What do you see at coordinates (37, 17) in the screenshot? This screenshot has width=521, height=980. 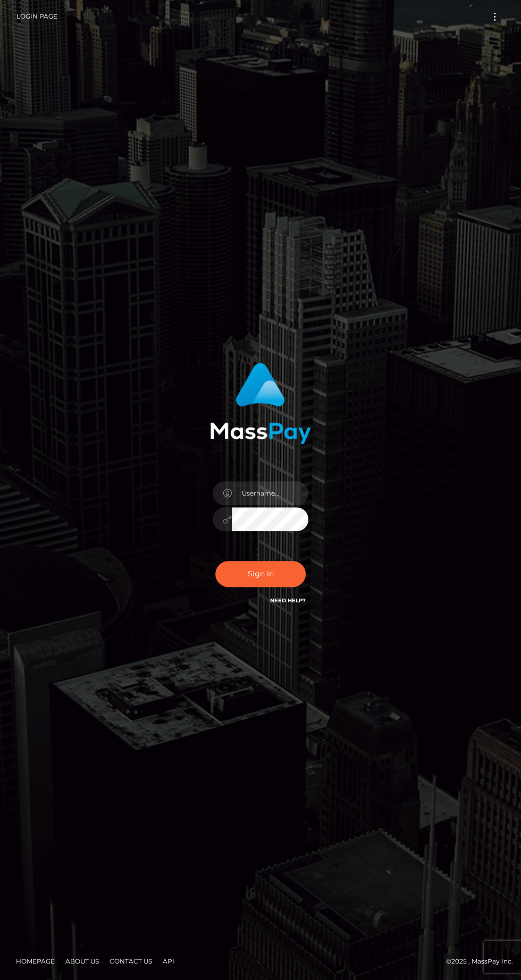 I see `a: Login Page` at bounding box center [37, 17].